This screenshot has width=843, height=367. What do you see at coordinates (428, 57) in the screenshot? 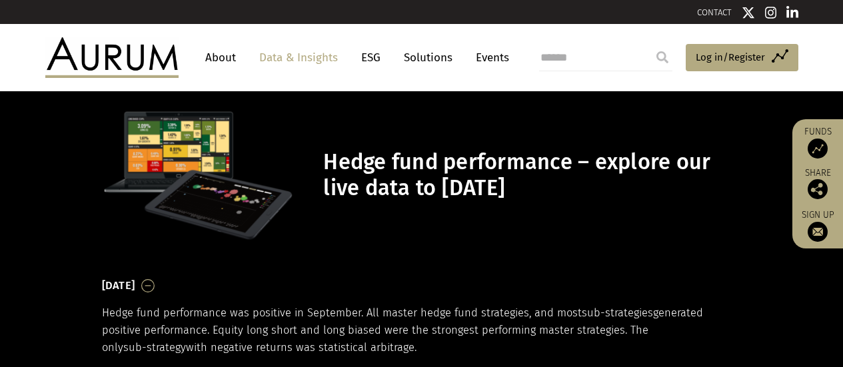
I see `a: Solutions` at bounding box center [428, 57].